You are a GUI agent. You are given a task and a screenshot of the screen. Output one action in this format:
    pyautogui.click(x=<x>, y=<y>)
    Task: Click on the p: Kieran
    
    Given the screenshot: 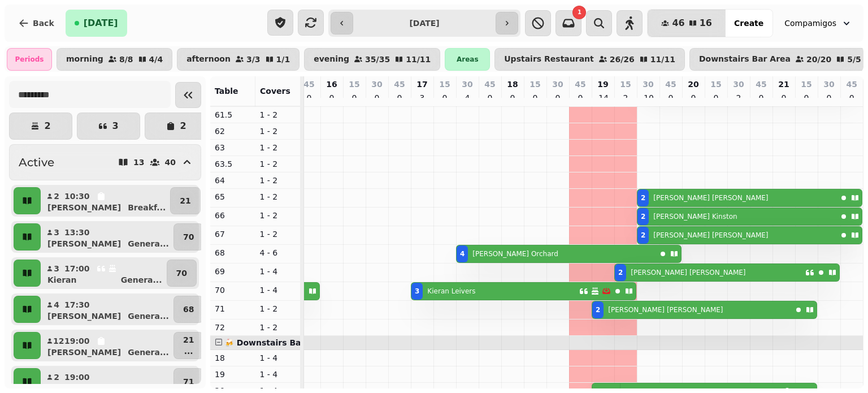 What is the action you would take?
    pyautogui.click(x=61, y=279)
    